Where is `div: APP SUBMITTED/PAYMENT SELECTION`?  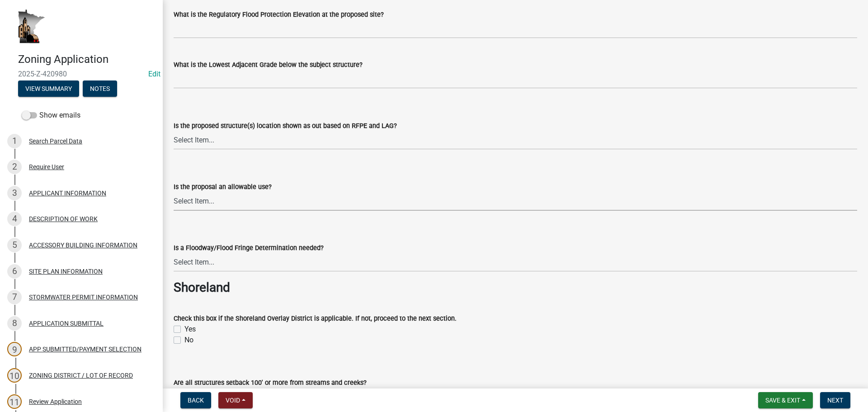
div: APP SUBMITTED/PAYMENT SELECTION is located at coordinates (85, 349).